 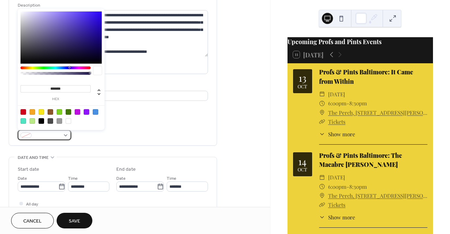 I want to click on div: #50E3C2, so click(x=23, y=121).